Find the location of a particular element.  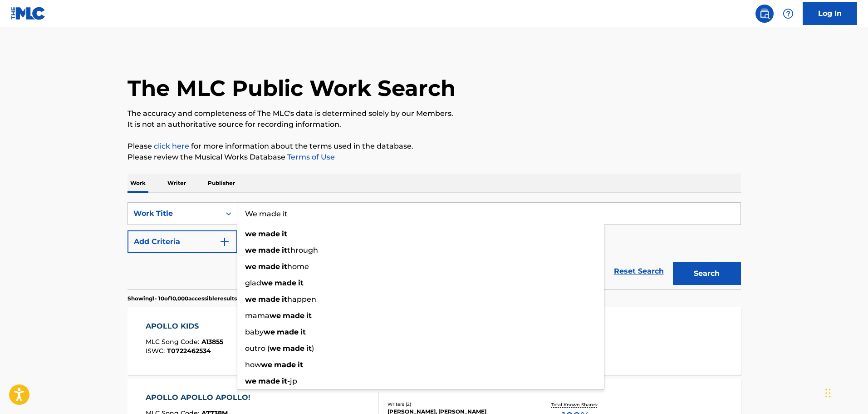

p: Total Known Shares: is located at coordinates (576, 404).